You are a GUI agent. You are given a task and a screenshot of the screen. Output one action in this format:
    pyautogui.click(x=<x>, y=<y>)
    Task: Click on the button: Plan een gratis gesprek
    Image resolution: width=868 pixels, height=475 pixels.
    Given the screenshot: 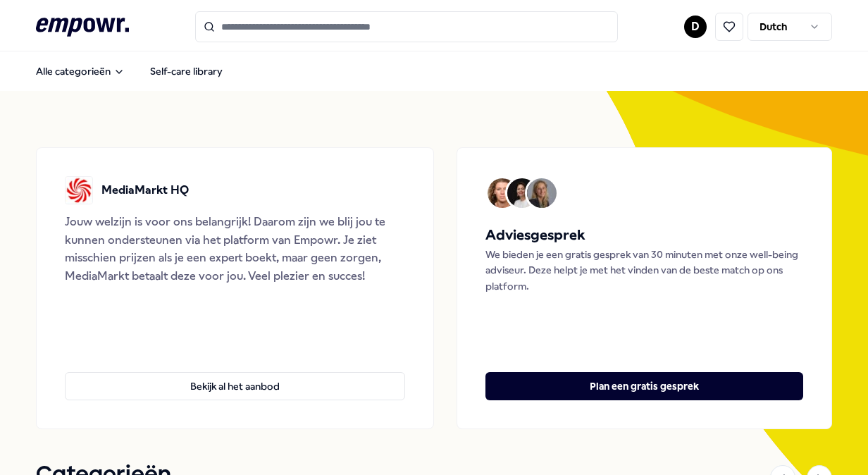 What is the action you would take?
    pyautogui.click(x=644, y=386)
    